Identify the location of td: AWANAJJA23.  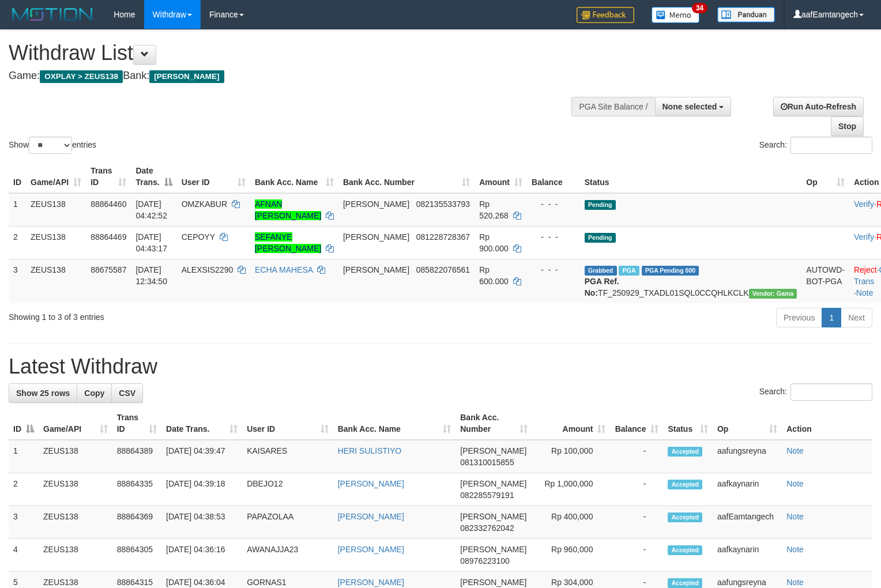
(288, 555).